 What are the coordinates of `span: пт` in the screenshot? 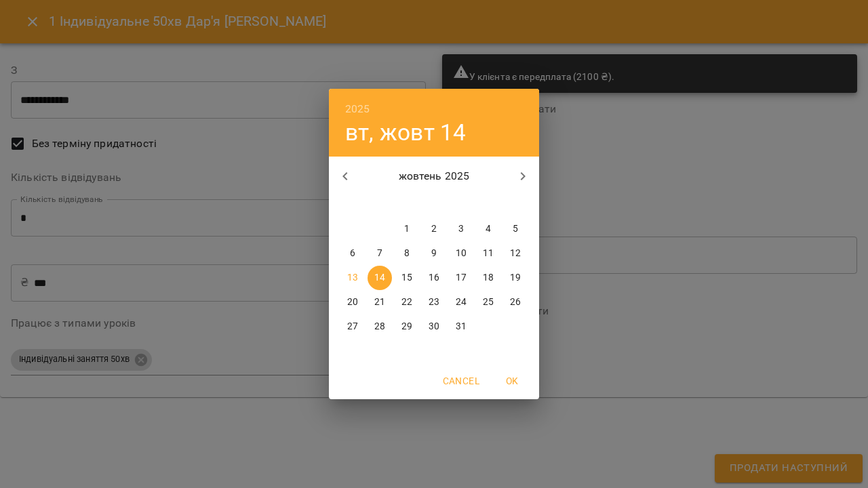 It's located at (461, 203).